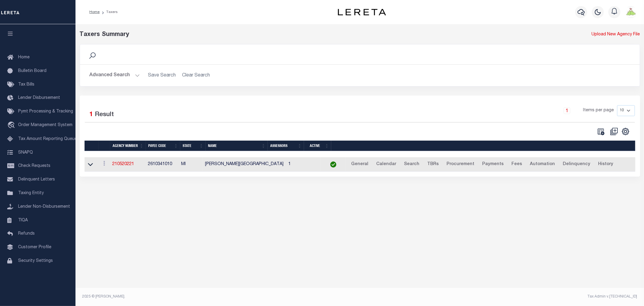 The image size is (644, 306). What do you see at coordinates (48, 139) in the screenshot?
I see `span: Tax Amount Reporting Queue` at bounding box center [48, 139].